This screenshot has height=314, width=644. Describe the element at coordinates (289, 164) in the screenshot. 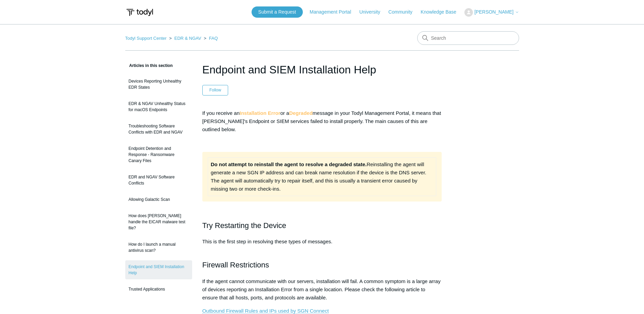

I see `strong: Do not attempt to reinstall the agent to resolve a degraded state.` at that location.